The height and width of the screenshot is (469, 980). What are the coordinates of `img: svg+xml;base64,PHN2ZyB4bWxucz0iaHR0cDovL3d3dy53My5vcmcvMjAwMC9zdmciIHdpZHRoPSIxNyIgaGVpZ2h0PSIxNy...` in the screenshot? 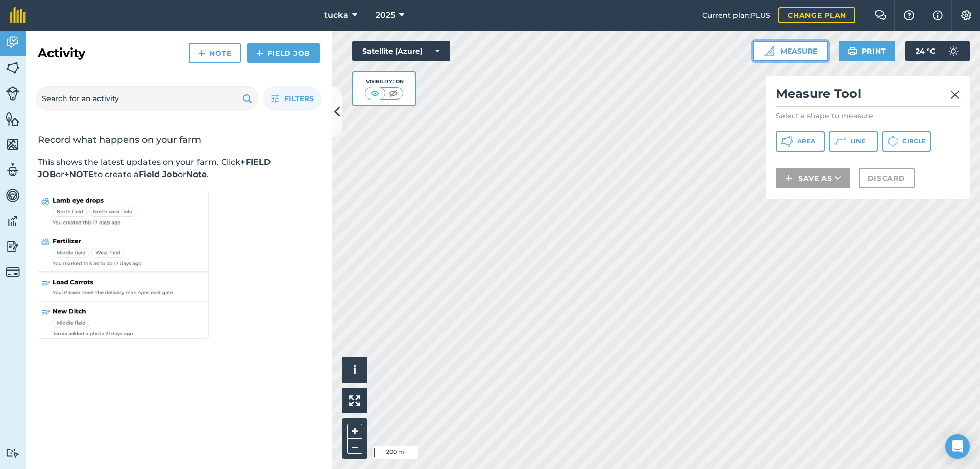 It's located at (937, 15).